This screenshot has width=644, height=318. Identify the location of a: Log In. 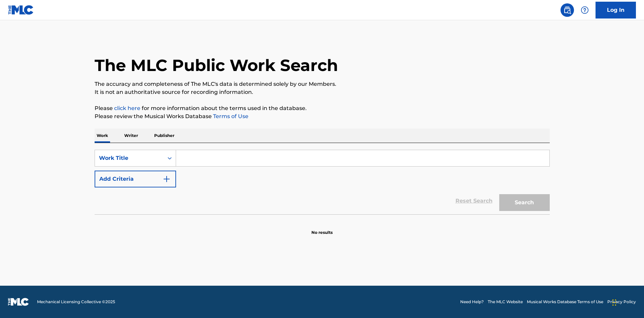
(615, 10).